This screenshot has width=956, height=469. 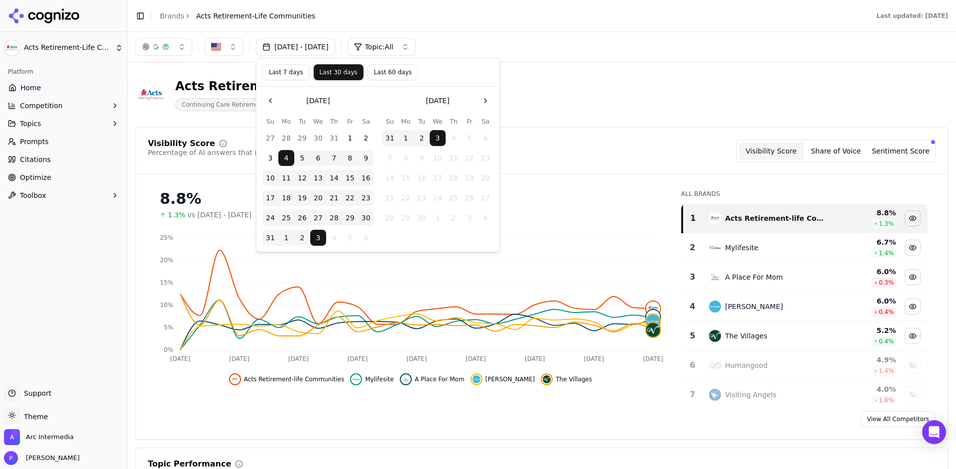 I want to click on button: Go to the Next Month, so click(x=486, y=101).